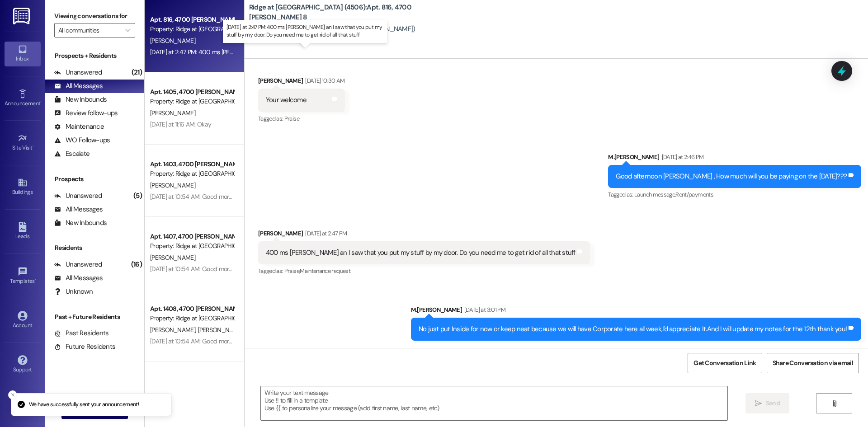  Describe the element at coordinates (79, 127) in the screenshot. I see `div: Maintenance` at that location.